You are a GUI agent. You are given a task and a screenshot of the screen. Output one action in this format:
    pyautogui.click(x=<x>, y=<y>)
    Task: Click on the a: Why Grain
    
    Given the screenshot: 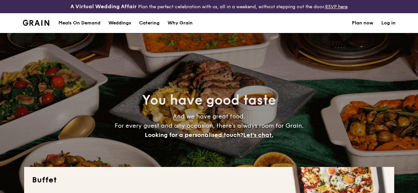 What is the action you would take?
    pyautogui.click(x=180, y=23)
    